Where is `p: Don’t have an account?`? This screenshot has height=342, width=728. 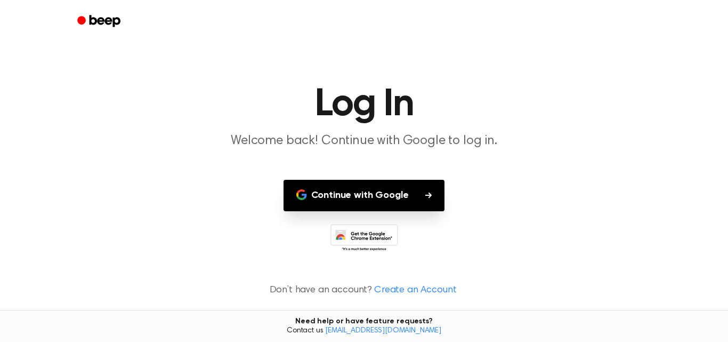 p: Don’t have an account? is located at coordinates (364, 290).